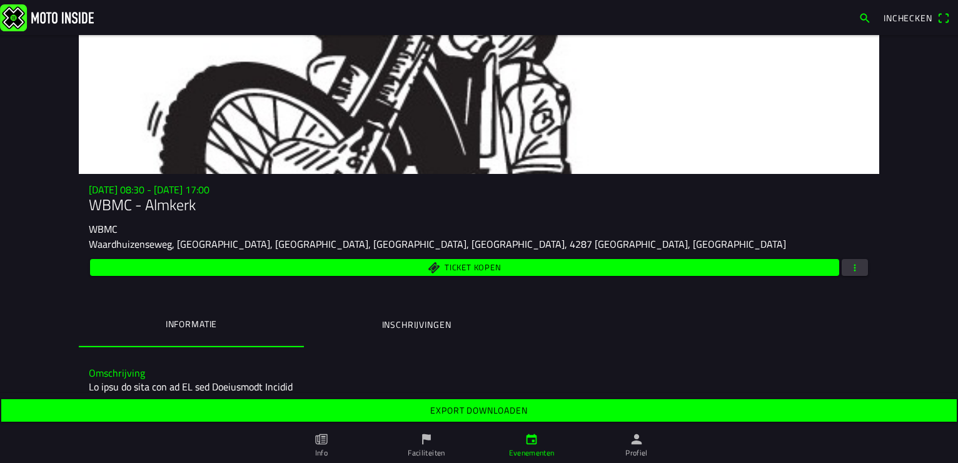  Describe the element at coordinates (531, 453) in the screenshot. I see `ion-label: Evenementen` at that location.